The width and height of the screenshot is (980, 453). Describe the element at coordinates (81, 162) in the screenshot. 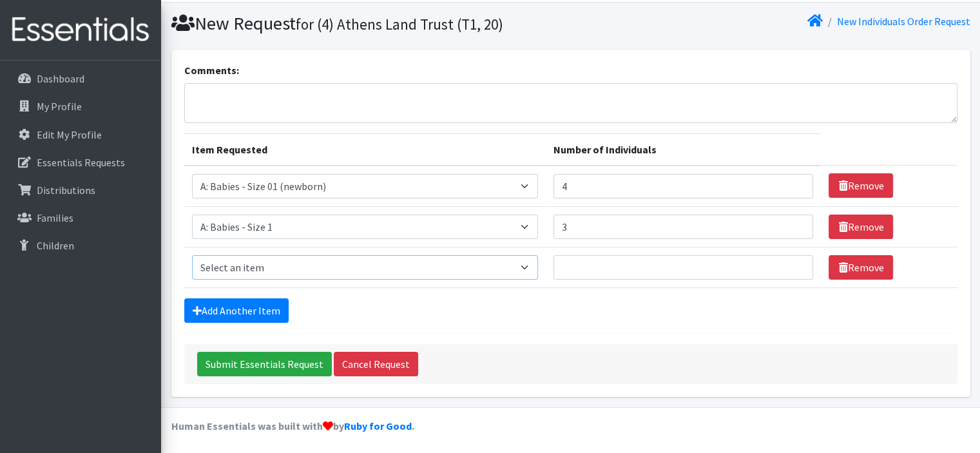

I see `a: Essentials Requests` at that location.